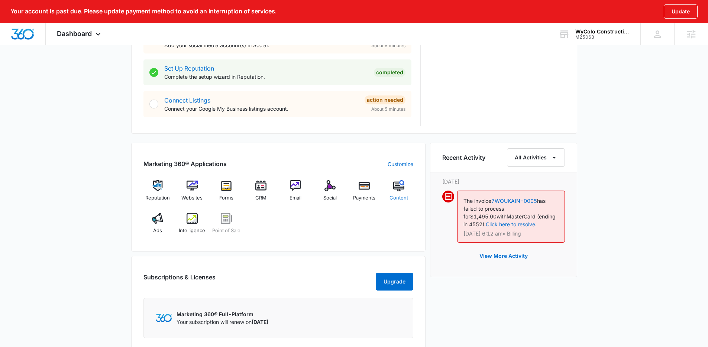  Describe the element at coordinates (399, 198) in the screenshot. I see `span: Content` at that location.